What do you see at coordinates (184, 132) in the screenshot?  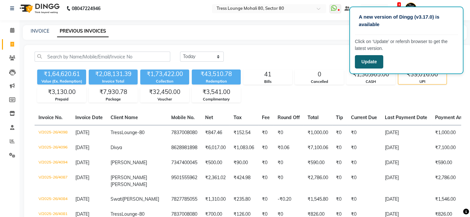 I see `td: 7837008080` at bounding box center [184, 132].